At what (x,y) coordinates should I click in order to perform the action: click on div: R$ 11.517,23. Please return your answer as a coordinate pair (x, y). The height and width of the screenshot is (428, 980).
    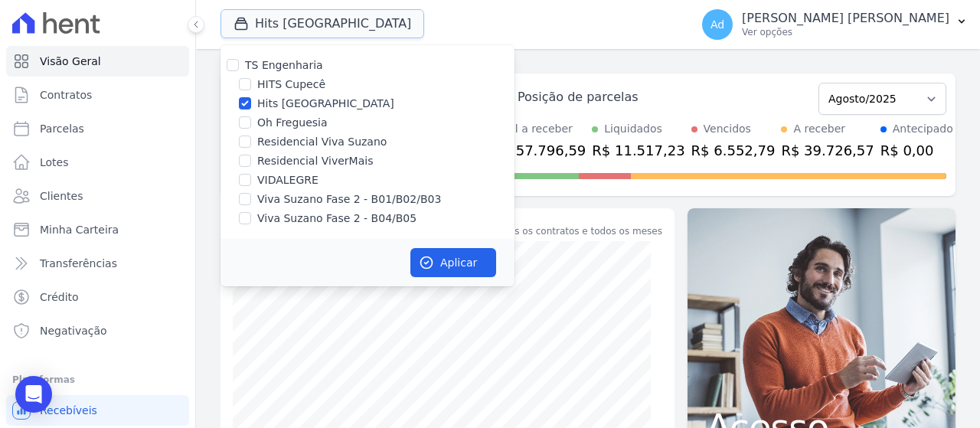
    Looking at the image, I should click on (638, 150).